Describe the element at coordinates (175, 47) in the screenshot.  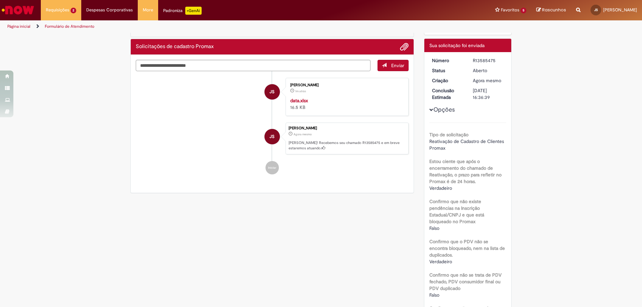
I see `h2: Solicitações de cadastro Promax Histórico de tíquete` at that location.